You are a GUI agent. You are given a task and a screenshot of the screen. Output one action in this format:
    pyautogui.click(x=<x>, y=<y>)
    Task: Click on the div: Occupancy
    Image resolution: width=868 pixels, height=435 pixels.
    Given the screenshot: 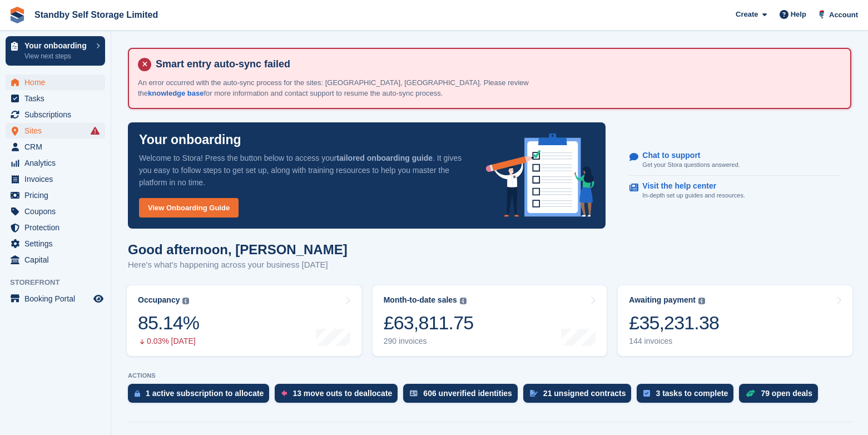 What is the action you would take?
    pyautogui.click(x=159, y=300)
    